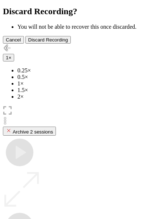 The height and width of the screenshot is (219, 159). Describe the element at coordinates (13, 40) in the screenshot. I see `button: Cancel` at that location.